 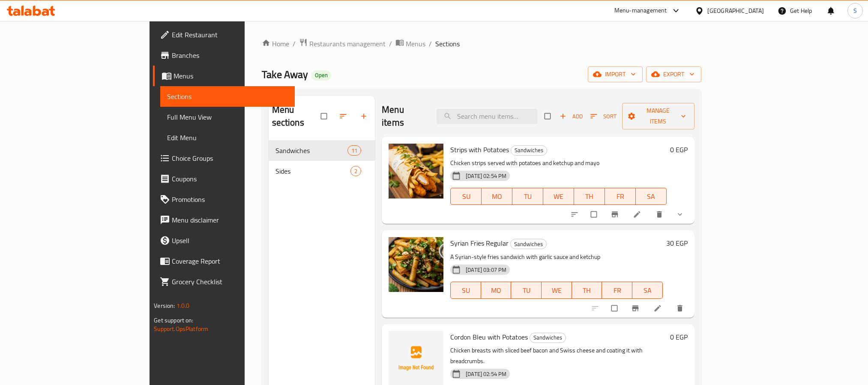 I want to click on div: Sides2, so click(x=322, y=171).